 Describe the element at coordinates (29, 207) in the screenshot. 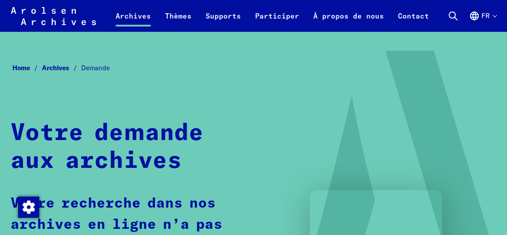

I see `img: Modification du consentement` at that location.